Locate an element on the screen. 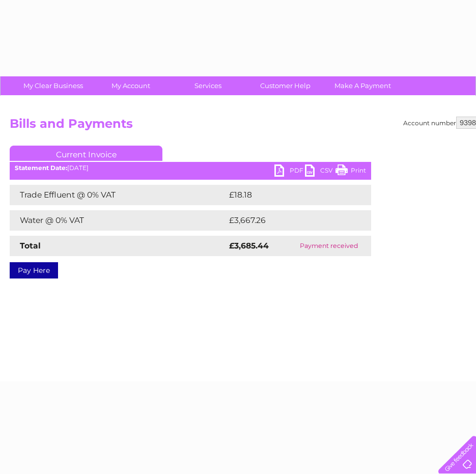 Image resolution: width=476 pixels, height=474 pixels. td: Water @ 0% VAT is located at coordinates (118, 221).